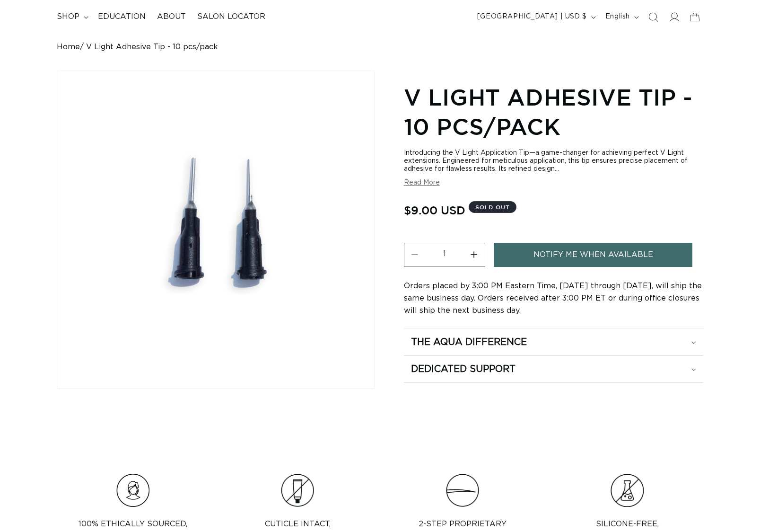 The image size is (760, 532). What do you see at coordinates (171, 16) in the screenshot?
I see `span: About` at bounding box center [171, 16].